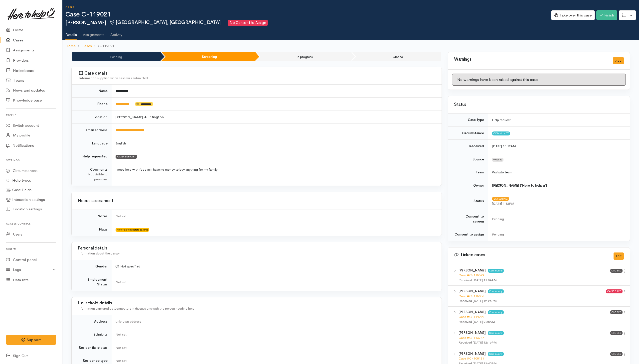 The image size is (639, 364). What do you see at coordinates (501, 199) in the screenshot?
I see `span: Screening` at bounding box center [501, 199].